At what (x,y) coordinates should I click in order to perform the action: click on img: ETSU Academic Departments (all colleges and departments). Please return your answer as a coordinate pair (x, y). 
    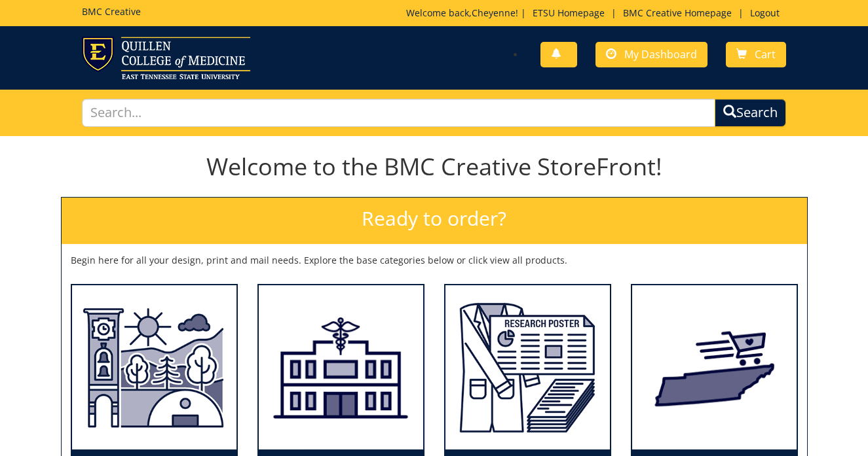
    Looking at the image, I should click on (154, 368).